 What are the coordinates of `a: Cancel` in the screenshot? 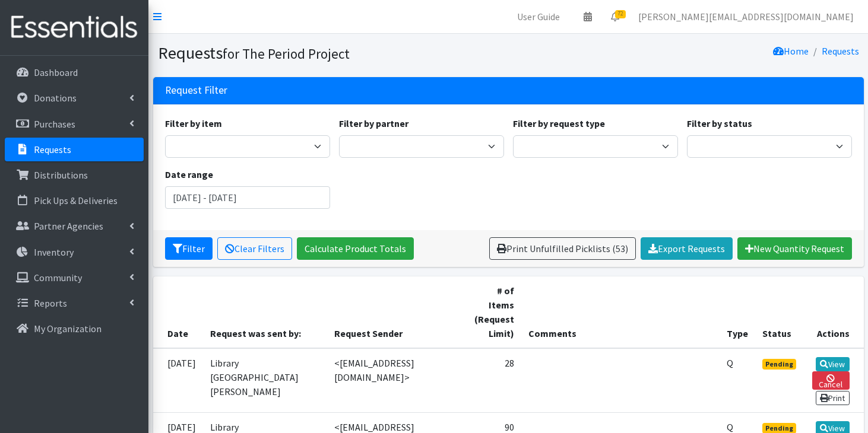 It's located at (831, 381).